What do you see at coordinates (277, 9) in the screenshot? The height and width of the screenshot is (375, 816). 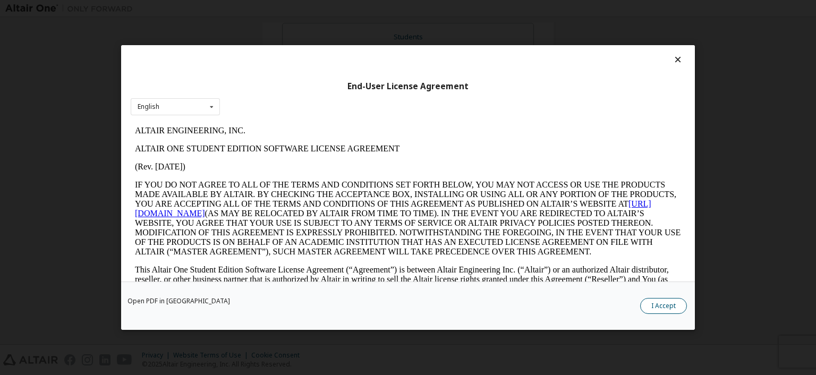 I see `p: ALTAIR ENGINEERING, INC.` at bounding box center [277, 9].